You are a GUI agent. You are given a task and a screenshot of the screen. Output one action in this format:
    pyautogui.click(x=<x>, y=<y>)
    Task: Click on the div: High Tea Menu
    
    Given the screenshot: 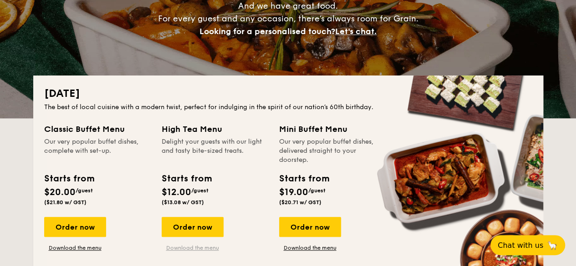 What is the action you would take?
    pyautogui.click(x=215, y=129)
    